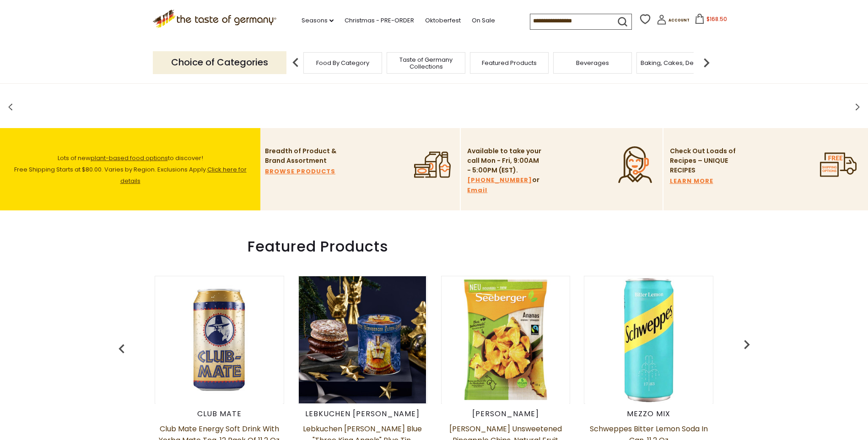 Image resolution: width=868 pixels, height=440 pixels. Describe the element at coordinates (343, 63) in the screenshot. I see `span: Food By Category` at that location.